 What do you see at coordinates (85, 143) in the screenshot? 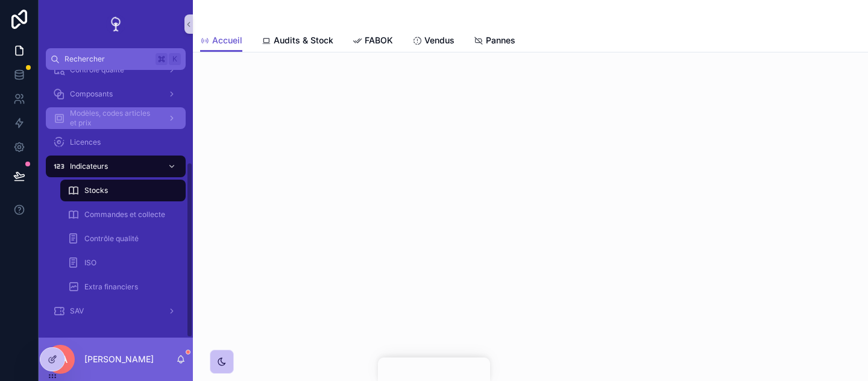
I see `span: Licences` at bounding box center [85, 143].